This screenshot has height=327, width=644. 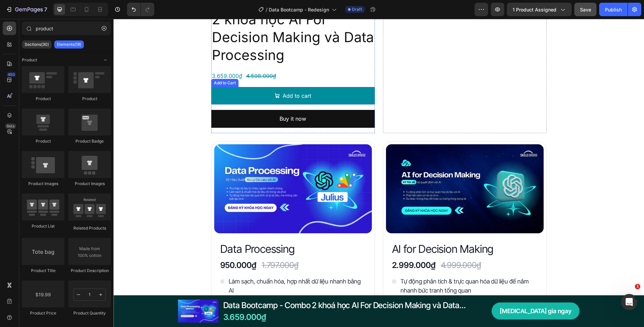 What do you see at coordinates (148, 57) in the screenshot?
I see `div: 4.598.000₫` at bounding box center [148, 57].